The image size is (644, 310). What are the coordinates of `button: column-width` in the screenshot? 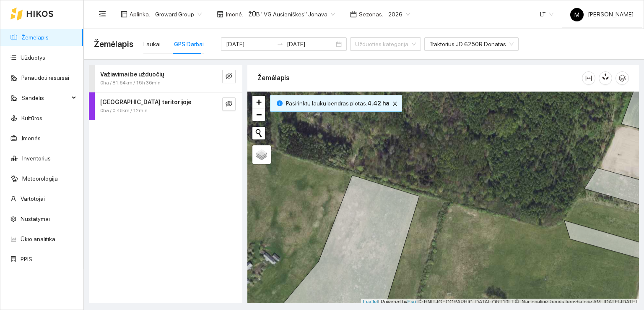 It's located at (588, 78).